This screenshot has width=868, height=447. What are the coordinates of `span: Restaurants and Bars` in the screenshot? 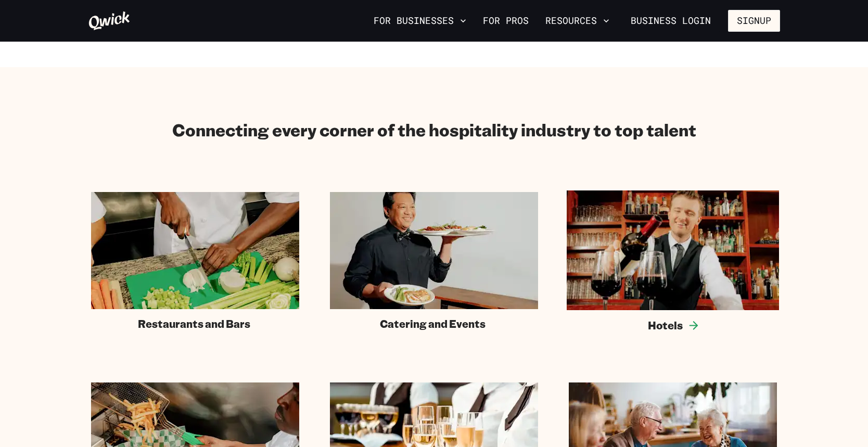 It's located at (194, 324).